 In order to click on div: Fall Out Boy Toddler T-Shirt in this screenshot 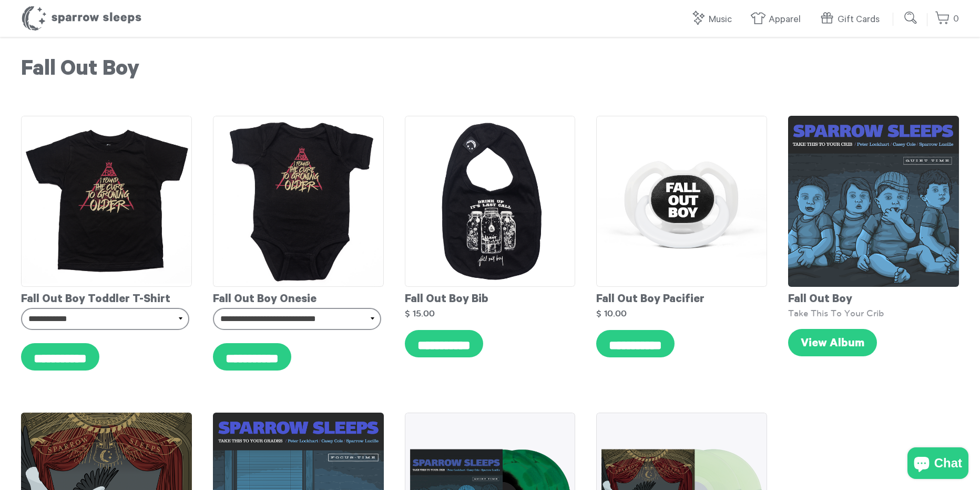, I will do `click(106, 297)`.